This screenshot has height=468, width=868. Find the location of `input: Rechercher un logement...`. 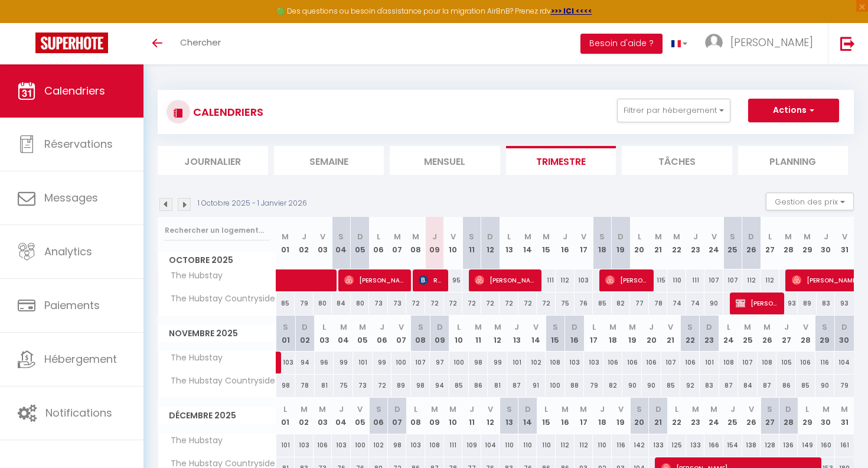

input: Rechercher un logement... is located at coordinates (217, 231).